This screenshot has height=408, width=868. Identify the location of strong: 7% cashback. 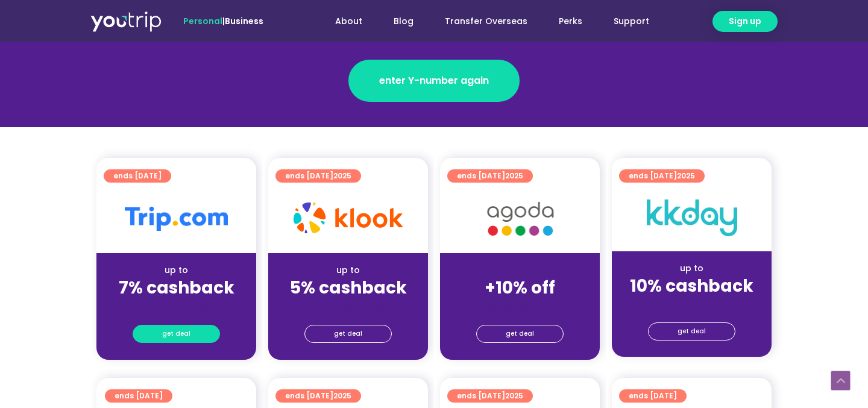
(177, 288).